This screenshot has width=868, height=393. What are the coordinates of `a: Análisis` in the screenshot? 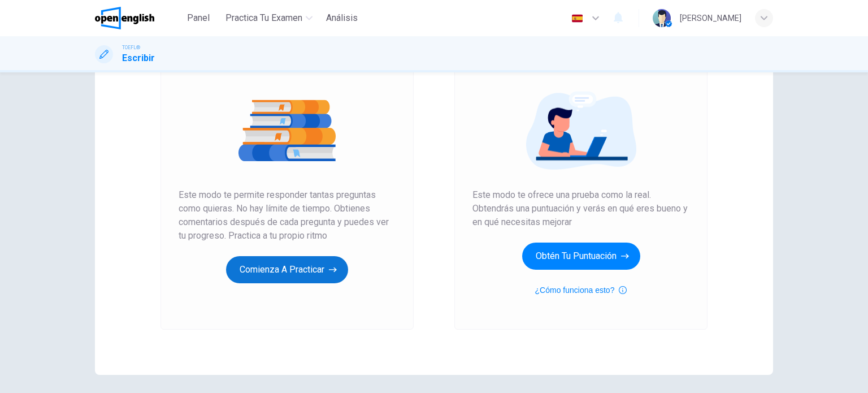 It's located at (342, 18).